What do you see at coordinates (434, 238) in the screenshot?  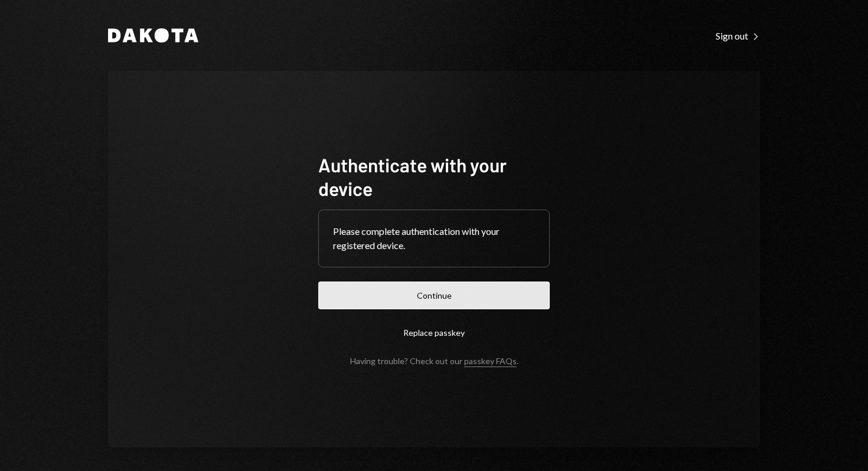 I see `div: Please complete authentication with your registered device.` at bounding box center [434, 238].